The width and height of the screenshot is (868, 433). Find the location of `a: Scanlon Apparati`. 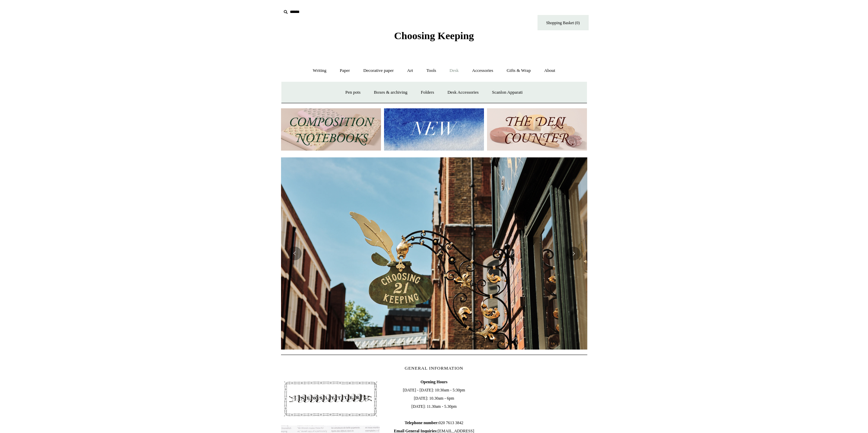

a: Scanlon Apparati is located at coordinates (507, 92).